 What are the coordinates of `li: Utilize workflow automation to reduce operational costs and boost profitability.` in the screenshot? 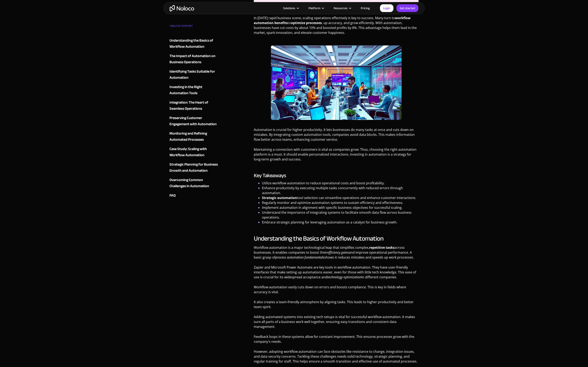 It's located at (340, 183).